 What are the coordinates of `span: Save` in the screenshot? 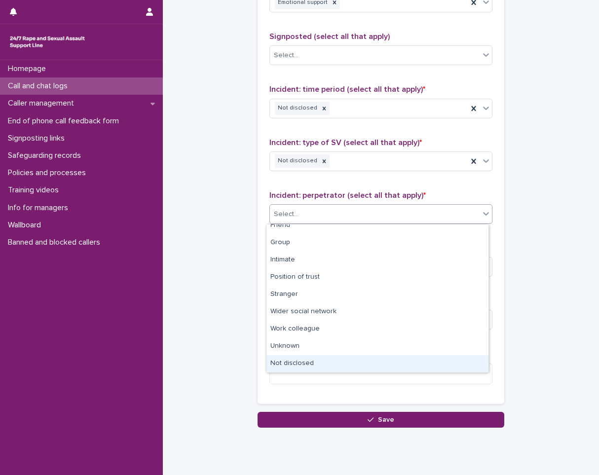 It's located at (386, 420).